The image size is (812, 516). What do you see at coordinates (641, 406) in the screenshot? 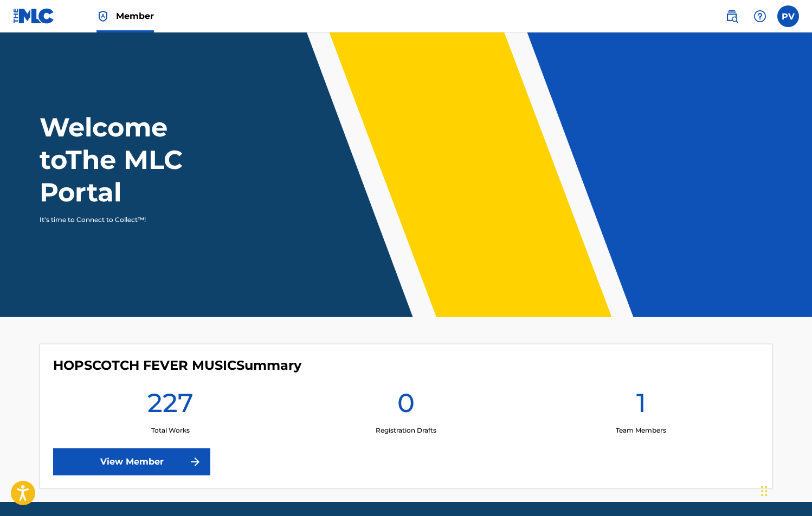
I see `h1: 1` at bounding box center [641, 406].